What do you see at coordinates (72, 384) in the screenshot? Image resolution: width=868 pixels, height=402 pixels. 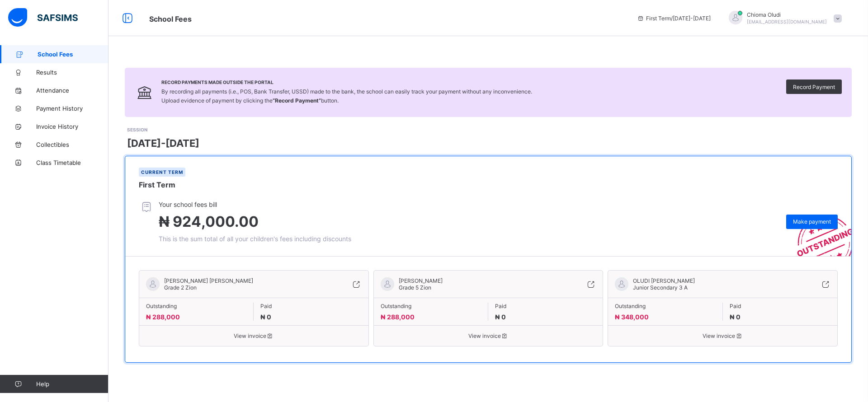 I see `span: Help` at bounding box center [72, 384].